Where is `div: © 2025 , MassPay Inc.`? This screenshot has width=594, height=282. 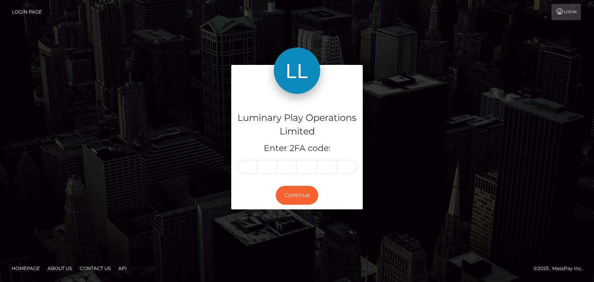
div: © 2025 , MassPay Inc. is located at coordinates (561, 269).